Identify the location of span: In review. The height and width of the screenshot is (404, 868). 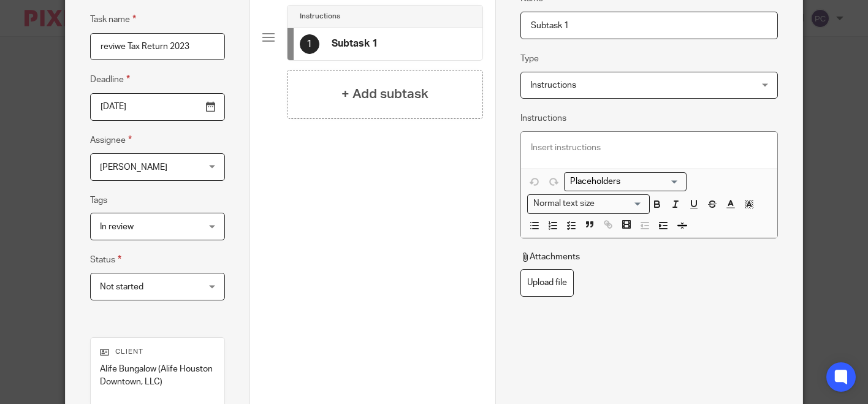
(116, 227).